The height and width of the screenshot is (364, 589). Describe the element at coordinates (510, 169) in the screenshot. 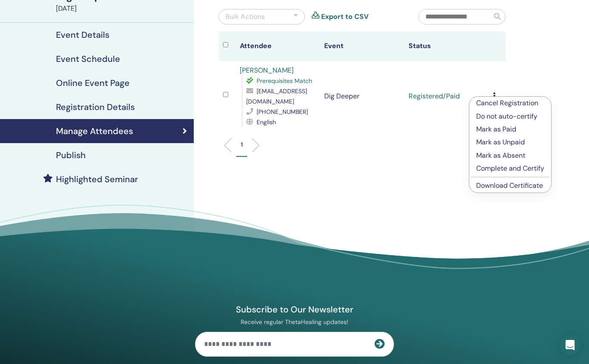

I see `p: Complete and Certify` at that location.